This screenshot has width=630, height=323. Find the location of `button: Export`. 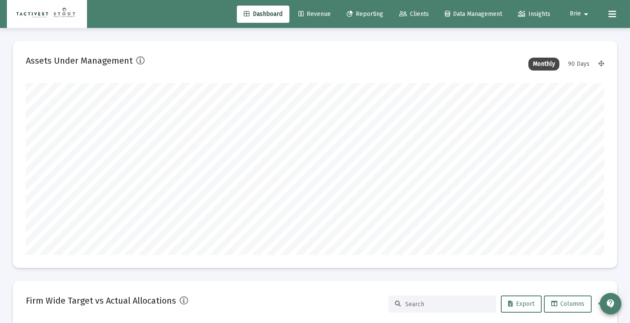

button: Export is located at coordinates (521, 304).